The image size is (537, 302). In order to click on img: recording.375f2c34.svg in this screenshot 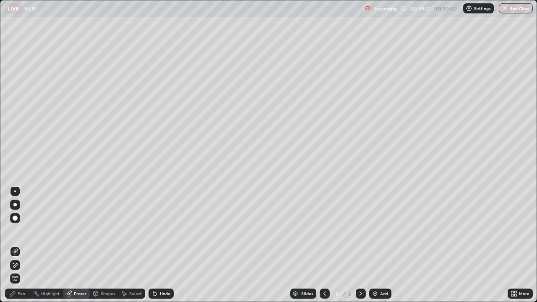, I will do `click(368, 8)`.